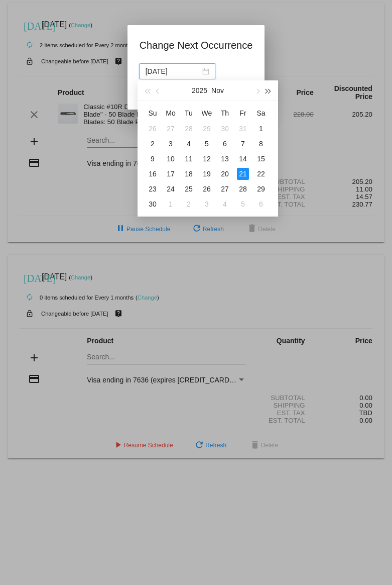 The height and width of the screenshot is (585, 392). I want to click on div: 11, so click(189, 159).